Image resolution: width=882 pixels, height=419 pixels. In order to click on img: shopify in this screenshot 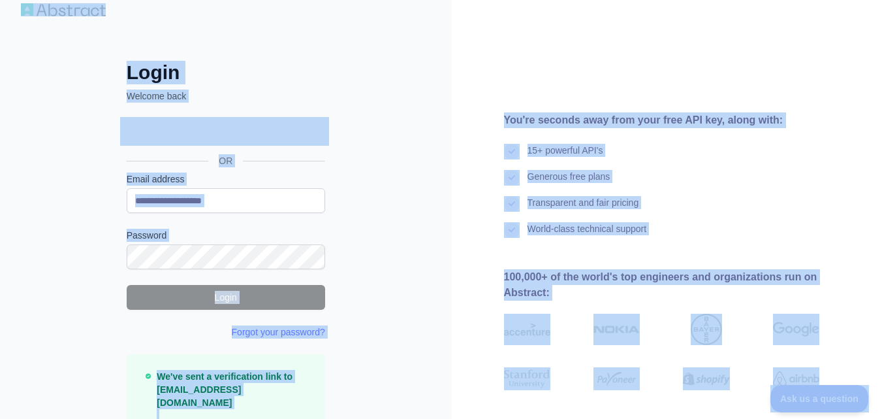, I will do `click(706, 379)`.